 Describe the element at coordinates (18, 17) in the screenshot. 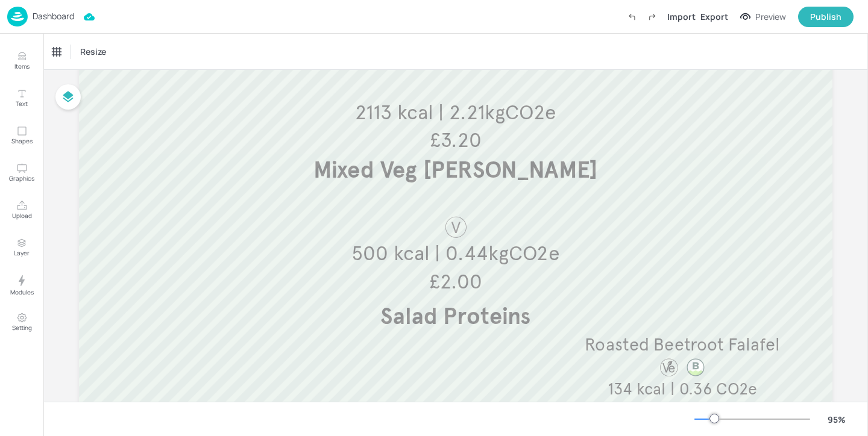

I see `img: logo-86c26b7e.jpg` at that location.